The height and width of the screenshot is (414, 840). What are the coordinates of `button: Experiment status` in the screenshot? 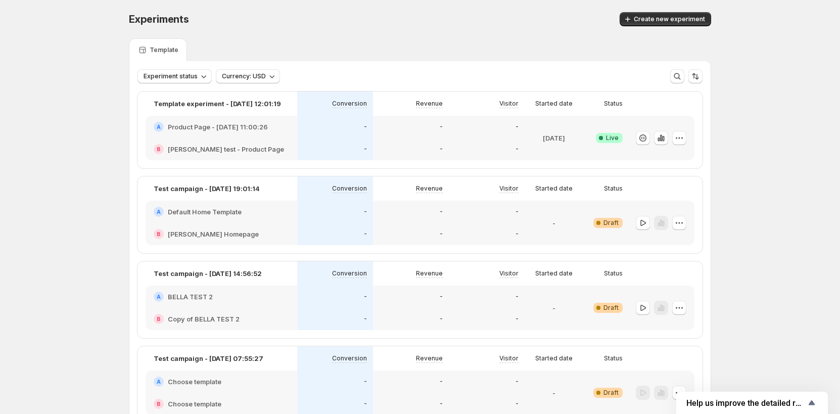 It's located at (174, 76).